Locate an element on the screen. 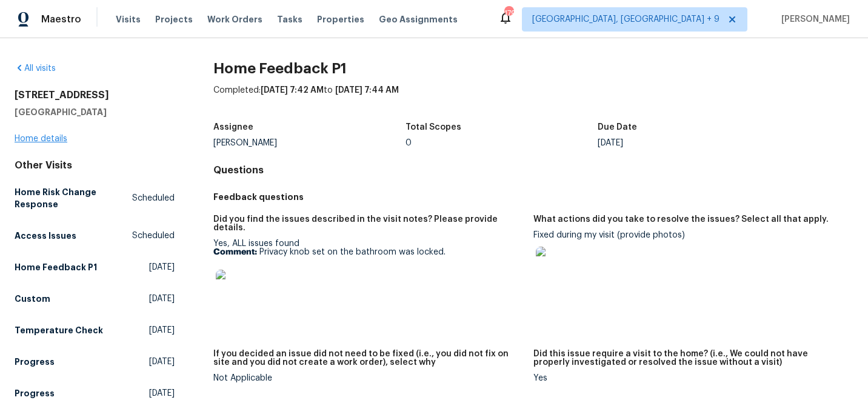 The image size is (868, 403). a: Access IssuesScheduled is located at coordinates (94, 236).